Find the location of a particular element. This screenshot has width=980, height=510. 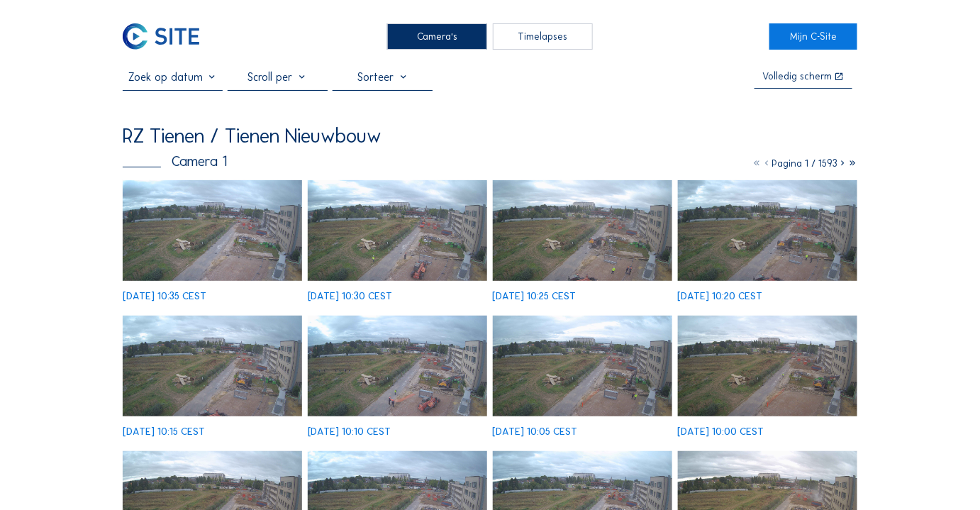

div: Volledig scherm is located at coordinates (797, 77).